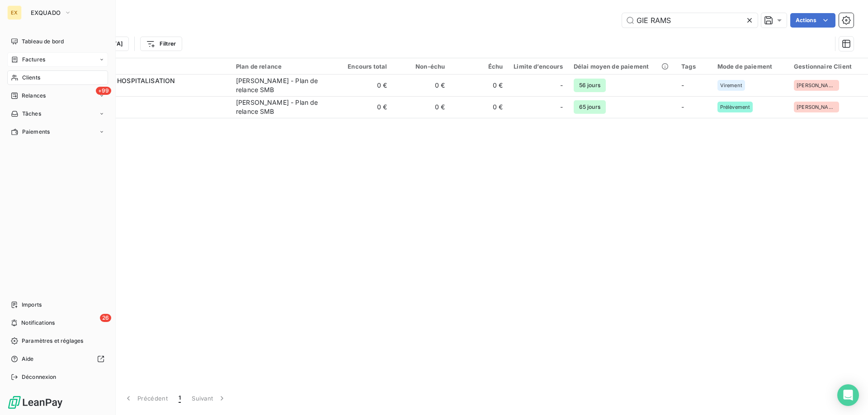  Describe the element at coordinates (144, 112) in the screenshot. I see `span: 4442` at that location.